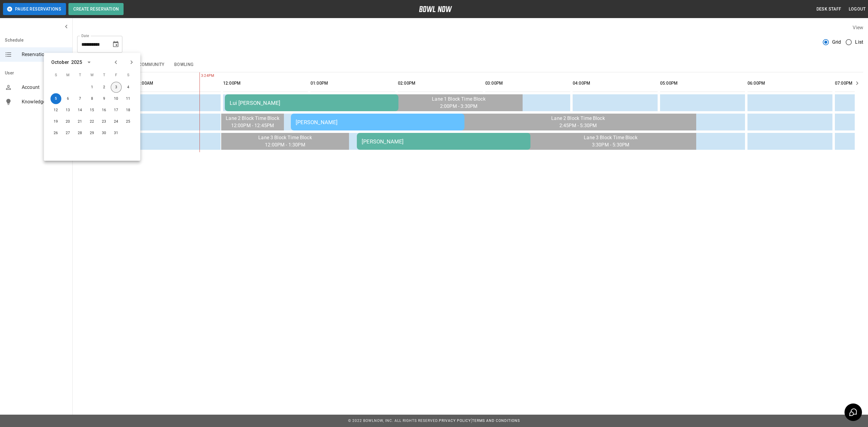 This screenshot has height=427, width=868. What do you see at coordinates (92, 122) in the screenshot?
I see `button: Oct 22, 2025` at bounding box center [92, 122].